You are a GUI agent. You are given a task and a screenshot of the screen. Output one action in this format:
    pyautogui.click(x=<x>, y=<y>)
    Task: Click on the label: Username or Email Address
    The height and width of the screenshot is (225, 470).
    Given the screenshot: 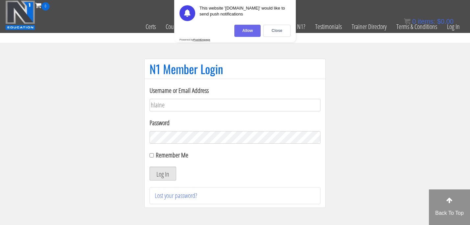 What is the action you would take?
    pyautogui.click(x=235, y=90)
    